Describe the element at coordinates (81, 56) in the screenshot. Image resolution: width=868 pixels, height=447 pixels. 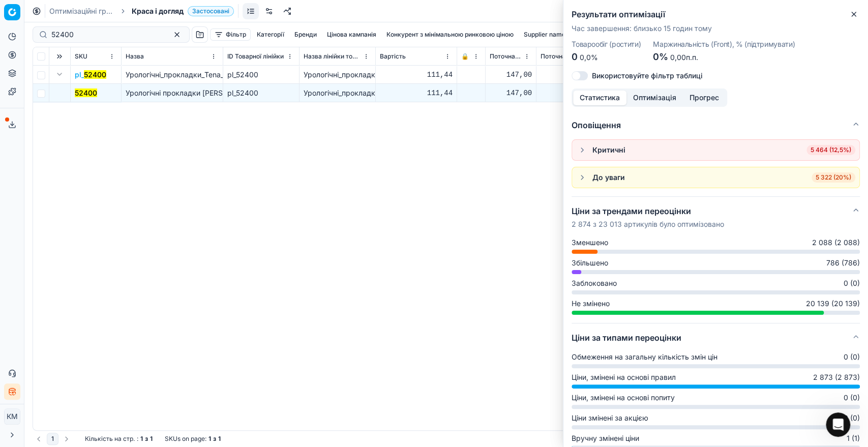
I see `span: SKU` at that location.